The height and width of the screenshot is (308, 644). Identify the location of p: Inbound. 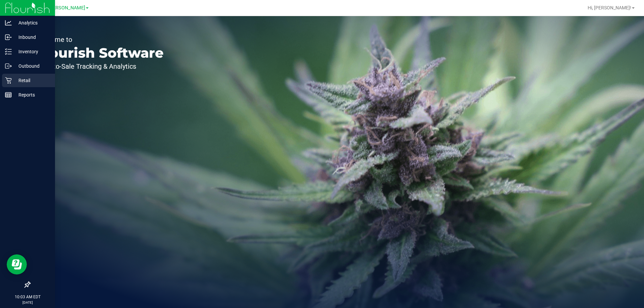
(32, 37).